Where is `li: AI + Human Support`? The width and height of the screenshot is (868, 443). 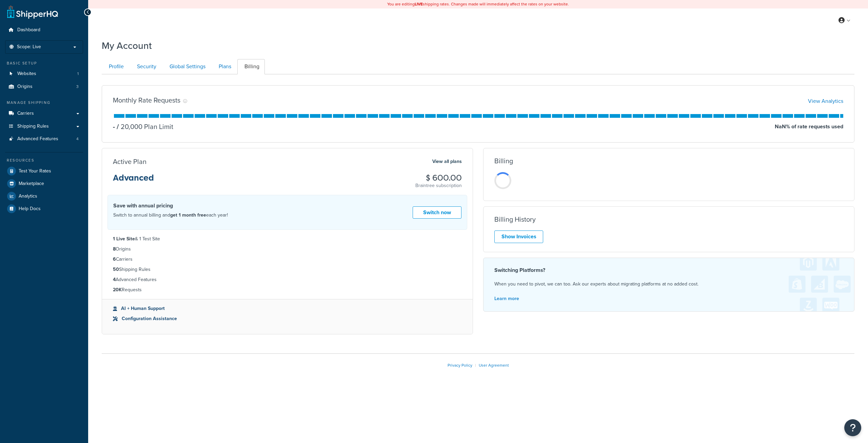
li: AI + Human Support is located at coordinates (287, 308).